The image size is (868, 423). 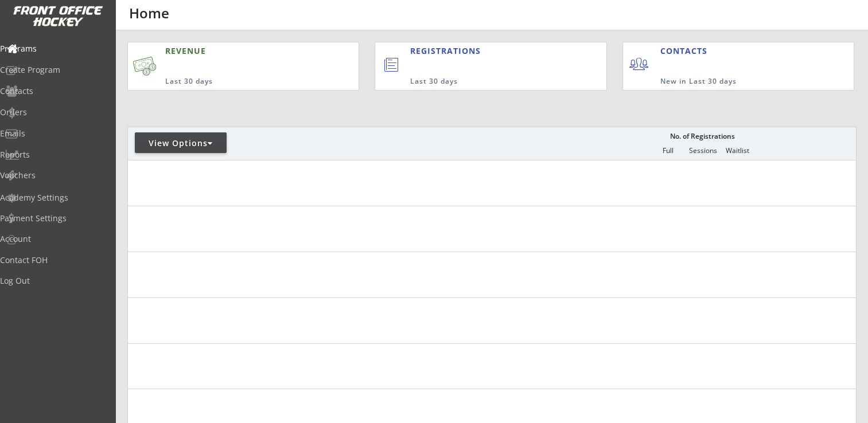 I want to click on div: No. of Registrations, so click(x=702, y=136).